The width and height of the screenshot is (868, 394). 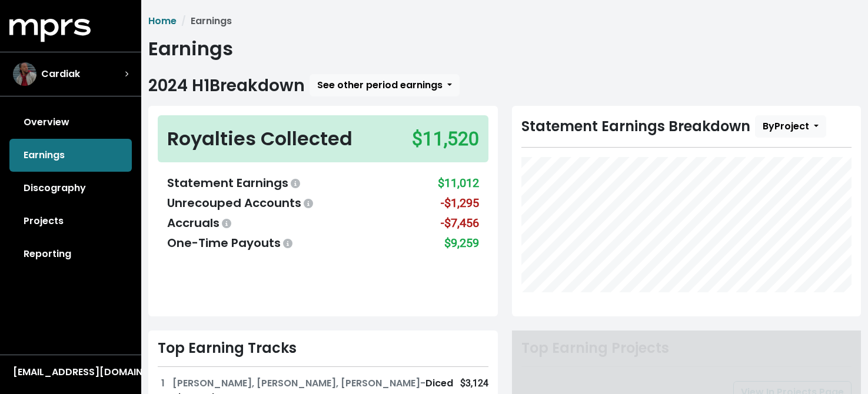 What do you see at coordinates (446, 139) in the screenshot?
I see `div: $11,520` at bounding box center [446, 139].